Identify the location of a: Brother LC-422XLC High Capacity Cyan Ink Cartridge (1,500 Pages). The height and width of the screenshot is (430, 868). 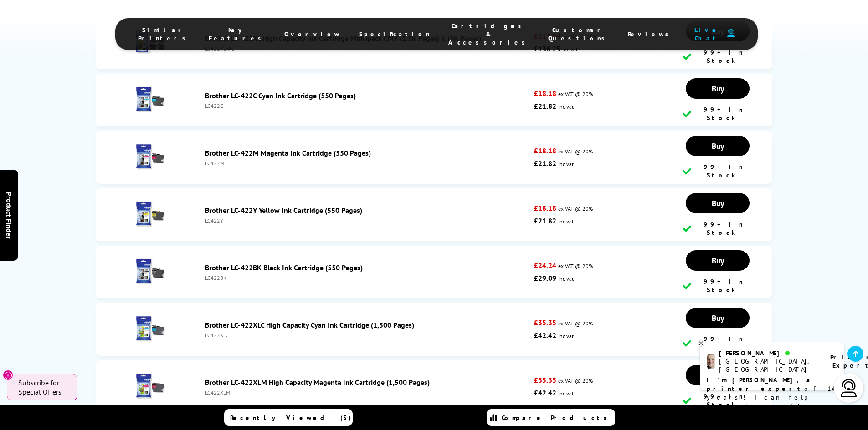
(310, 325).